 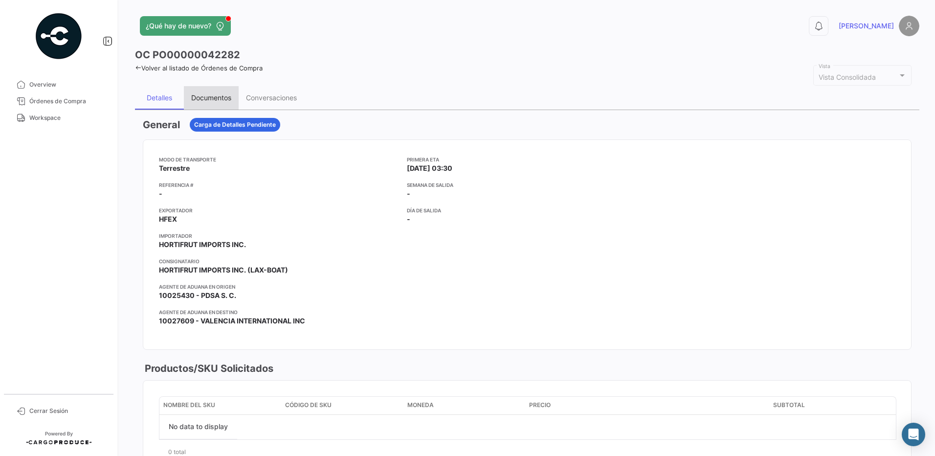 I want to click on span: 10025430 - PDSA S. C., so click(x=197, y=295).